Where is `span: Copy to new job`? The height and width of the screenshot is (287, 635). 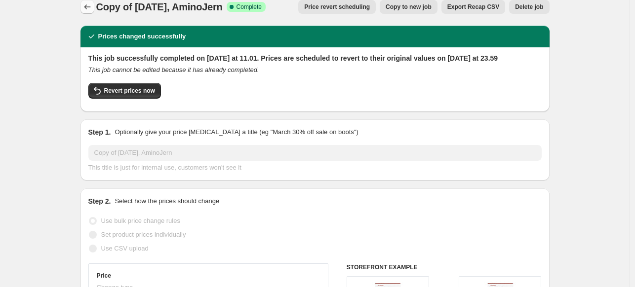 span: Copy to new job is located at coordinates (408, 7).